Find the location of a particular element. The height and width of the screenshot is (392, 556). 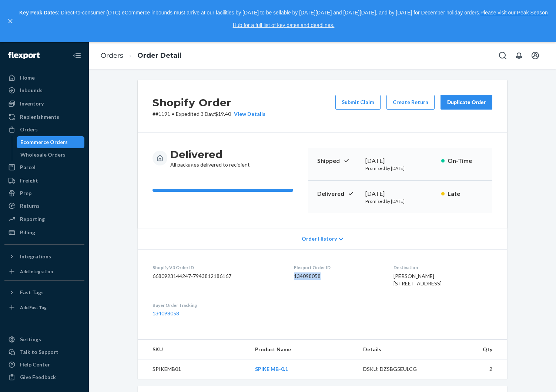

div: Give Feedback is located at coordinates (38, 377).